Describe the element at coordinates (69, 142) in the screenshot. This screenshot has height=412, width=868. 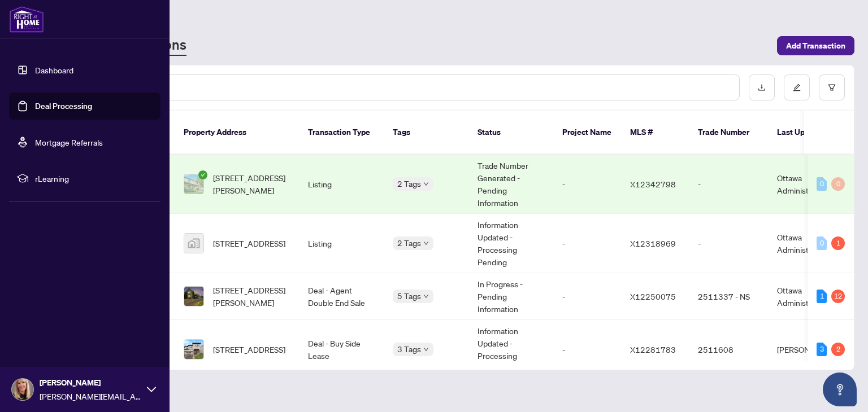
I see `a: Mortgage Referrals` at that location.